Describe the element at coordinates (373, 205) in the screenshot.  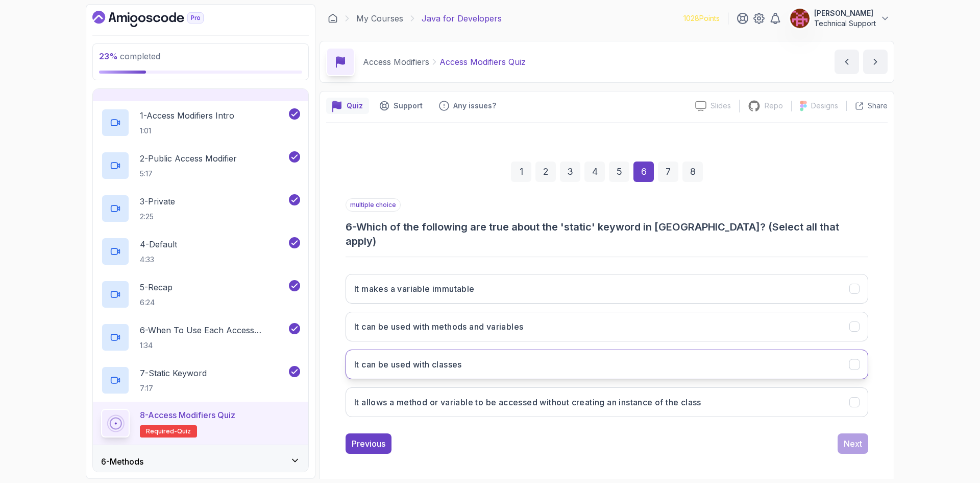
I see `p: multiple choice` at that location.